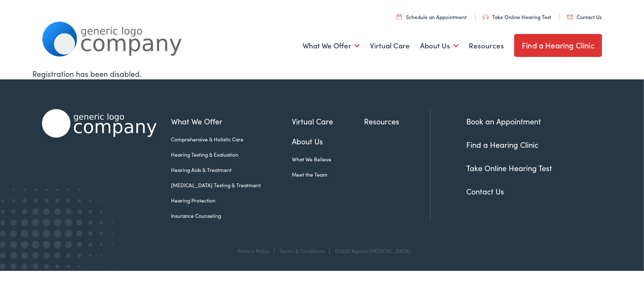 Image resolution: width=644 pixels, height=290 pixels. Describe the element at coordinates (254, 251) in the screenshot. I see `a: Privacy Policy` at that location.